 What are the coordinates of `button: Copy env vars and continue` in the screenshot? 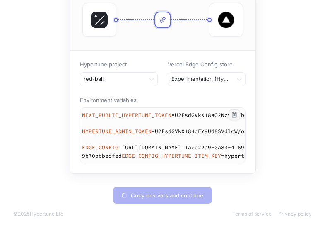 It's located at (162, 195).